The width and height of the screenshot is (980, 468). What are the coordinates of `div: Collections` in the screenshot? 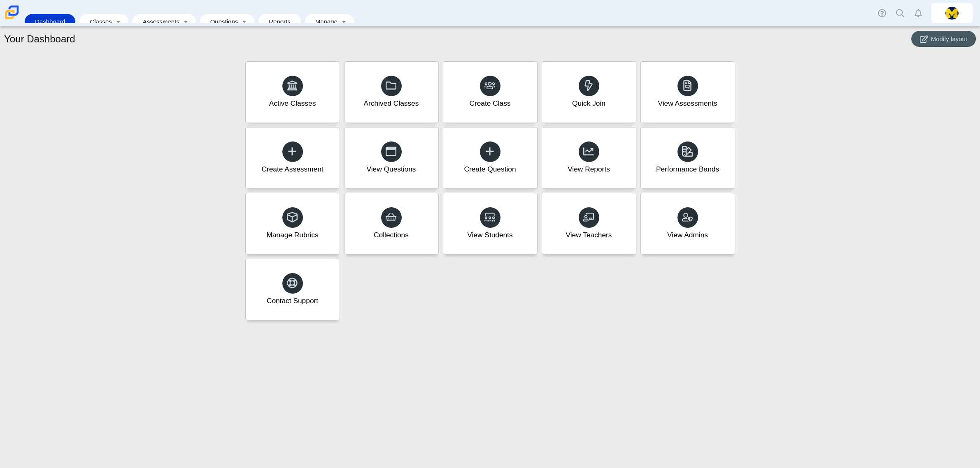 It's located at (391, 235).